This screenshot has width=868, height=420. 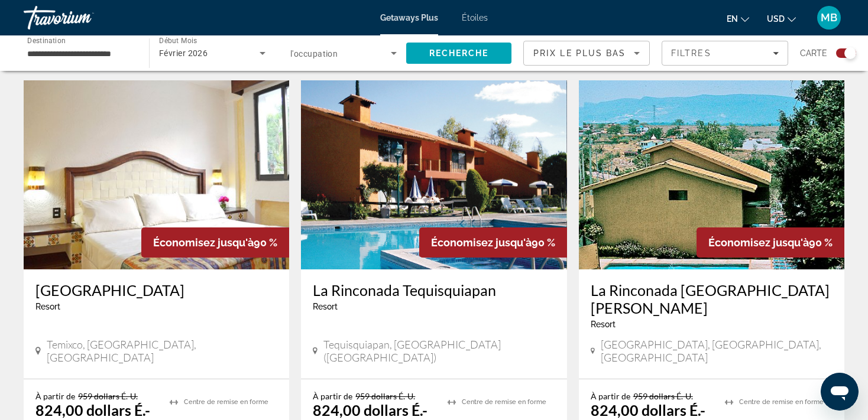 What do you see at coordinates (459, 53) in the screenshot?
I see `button: Recherche` at bounding box center [459, 53].